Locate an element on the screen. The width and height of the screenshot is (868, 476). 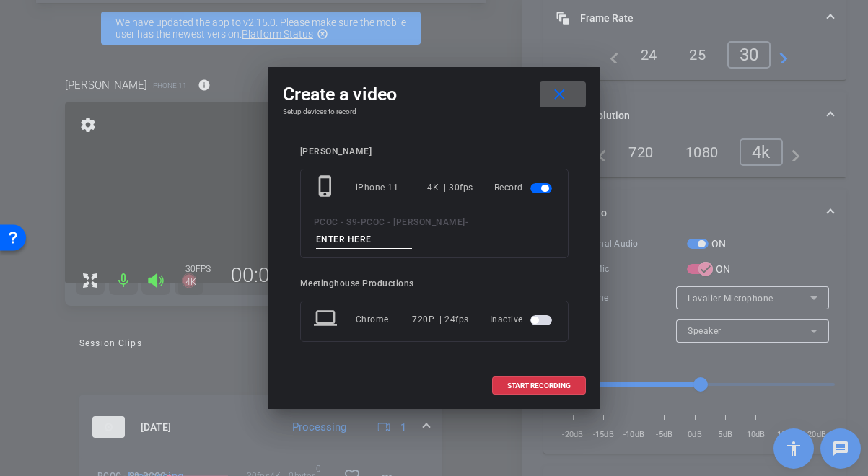
mat-icon: close is located at coordinates (559, 95).